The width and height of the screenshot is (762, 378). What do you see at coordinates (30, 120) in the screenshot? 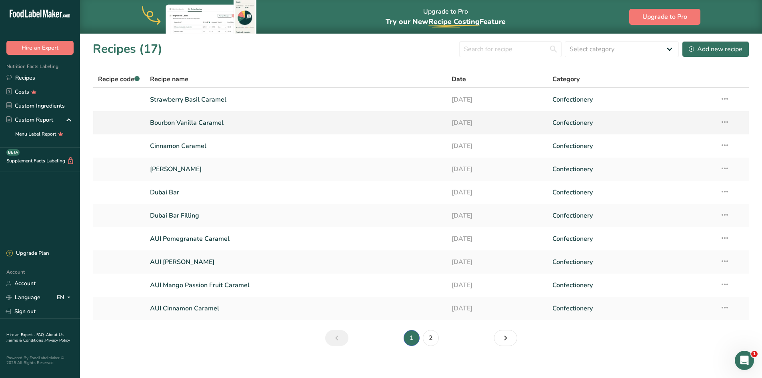
I see `div: Custom Report` at bounding box center [30, 120].